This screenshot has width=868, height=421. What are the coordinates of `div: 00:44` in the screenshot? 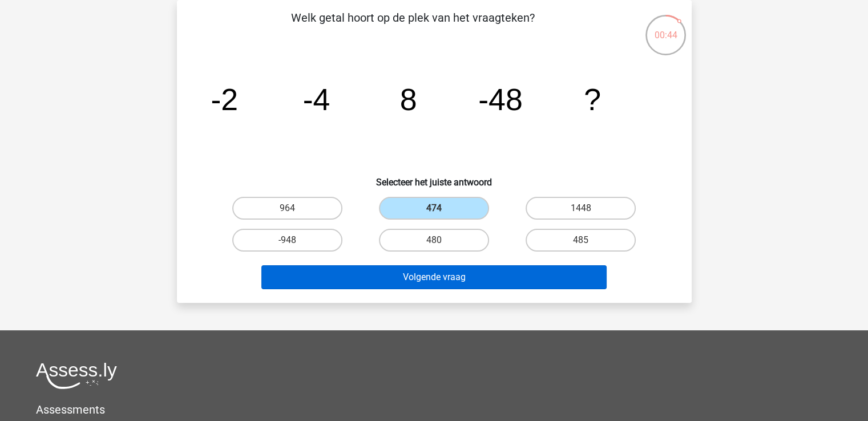 It's located at (665, 28).